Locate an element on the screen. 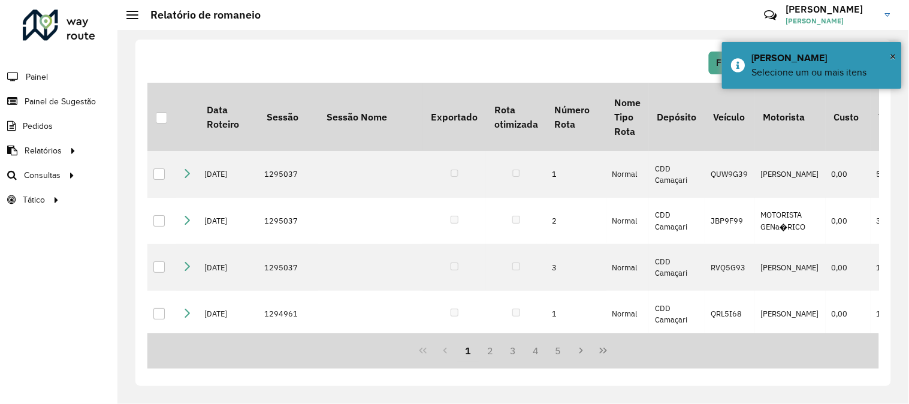  th: Veículo is located at coordinates (730, 117).